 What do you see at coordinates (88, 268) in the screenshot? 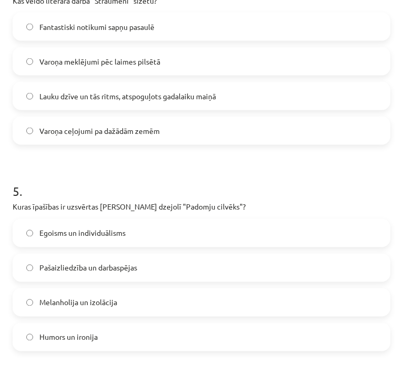
I see `span: Pašaizliedzība un darbaspējas` at bounding box center [88, 268].